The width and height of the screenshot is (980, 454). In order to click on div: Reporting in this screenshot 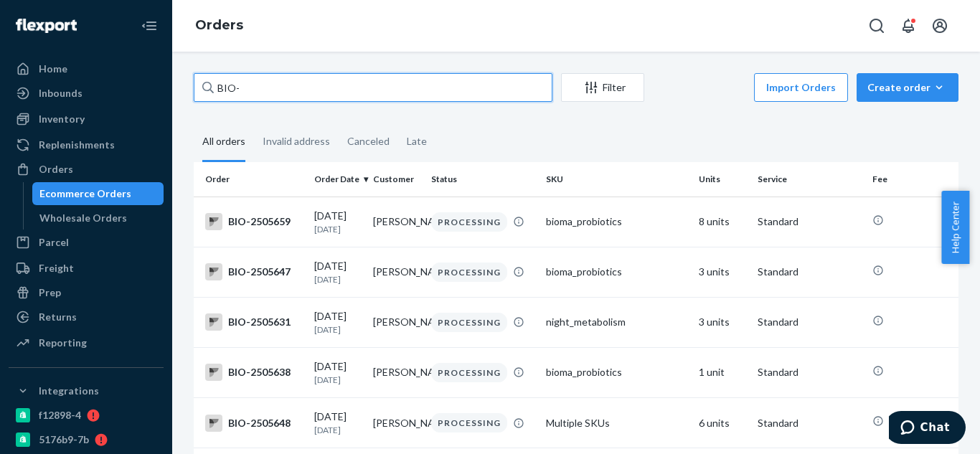, I will do `click(63, 343)`.